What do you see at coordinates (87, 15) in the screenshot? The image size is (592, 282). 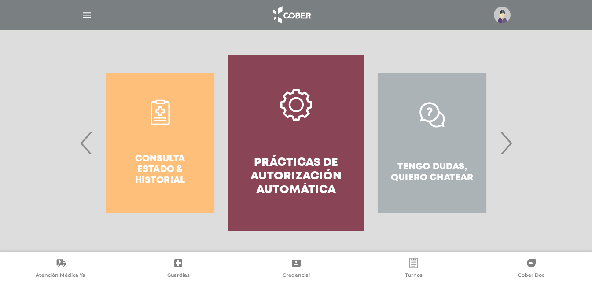 I see `img: Cober_menu-lines-white.svg` at bounding box center [87, 15].